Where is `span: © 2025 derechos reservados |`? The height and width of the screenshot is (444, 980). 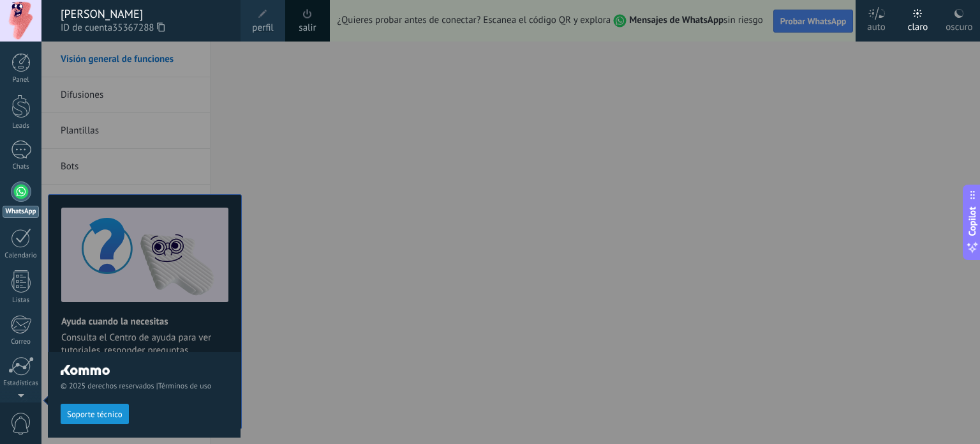
span: © 2025 derechos reservados | is located at coordinates (144, 385).